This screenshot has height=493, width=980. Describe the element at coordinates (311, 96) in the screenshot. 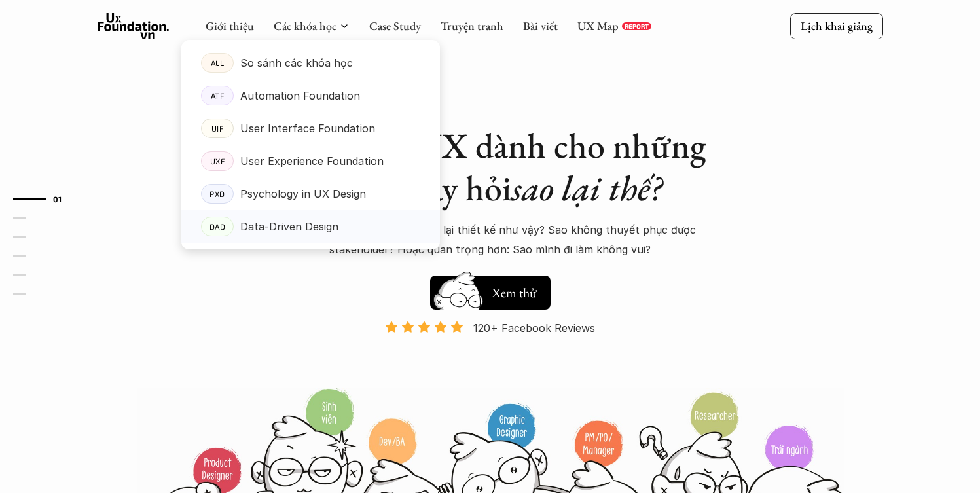

I see `a: ATFAutomation Foundation` at that location.